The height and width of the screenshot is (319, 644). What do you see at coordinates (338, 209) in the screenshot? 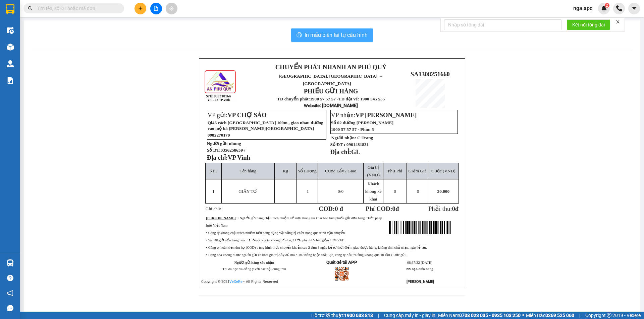
I see `span: 0 đ` at bounding box center [338, 209].